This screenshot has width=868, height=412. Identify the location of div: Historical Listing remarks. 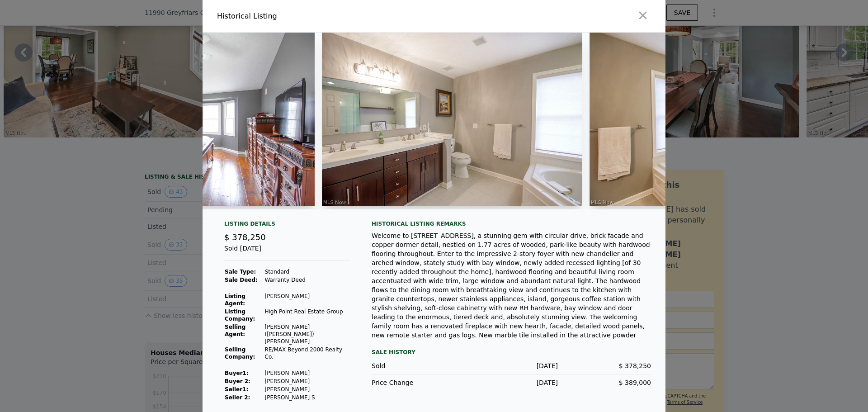
(511, 224).